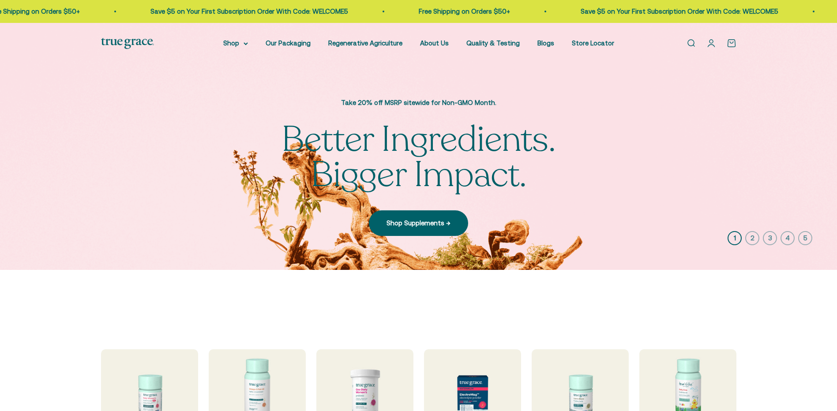  What do you see at coordinates (418, 157) in the screenshot?
I see `split-lines: Better Ingredients. Bigger Impact.` at bounding box center [418, 157].